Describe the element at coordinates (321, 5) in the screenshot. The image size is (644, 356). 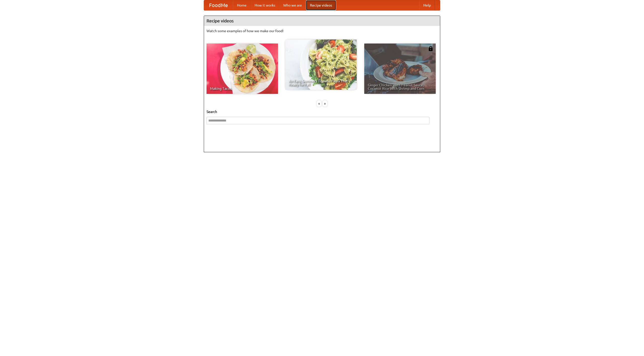
I see `a: Recipe videos` at that location.